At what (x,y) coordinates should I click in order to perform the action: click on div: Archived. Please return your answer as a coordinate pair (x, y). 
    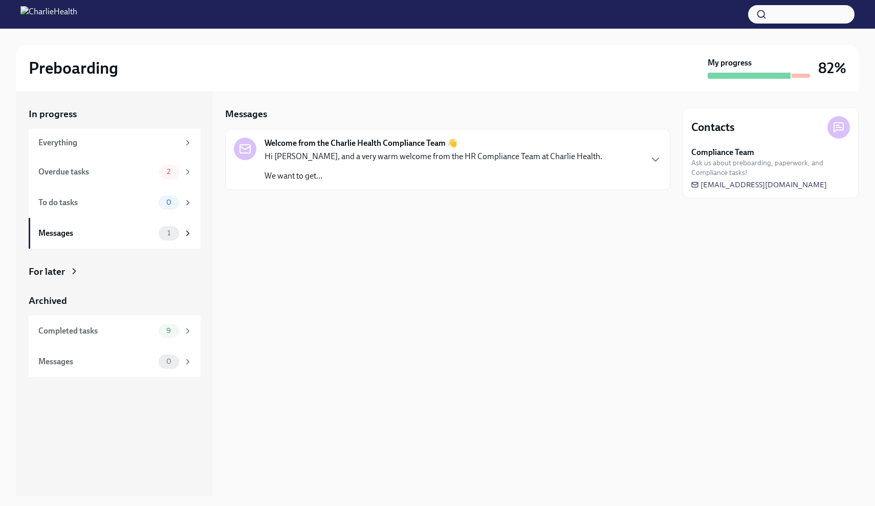
    Looking at the image, I should click on (115, 301).